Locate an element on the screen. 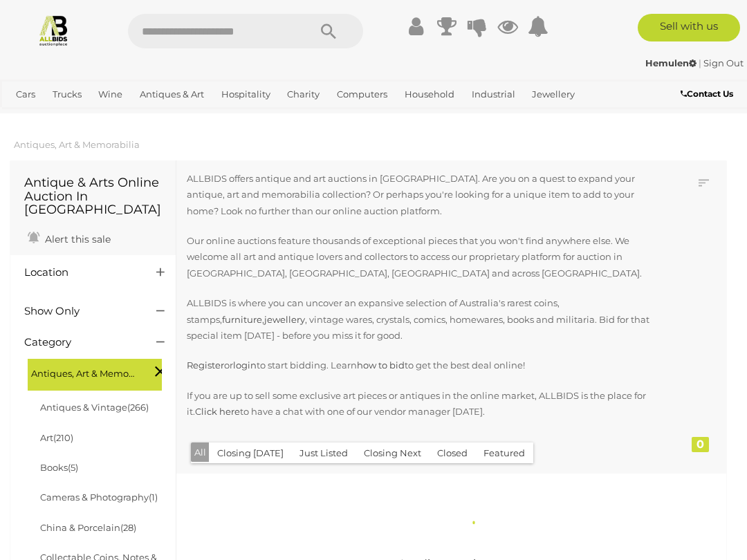  p: ALLBIDS is where you can uncover an expansive selection of Australia's rarest coins, stamps, , , ... is located at coordinates (424, 320).